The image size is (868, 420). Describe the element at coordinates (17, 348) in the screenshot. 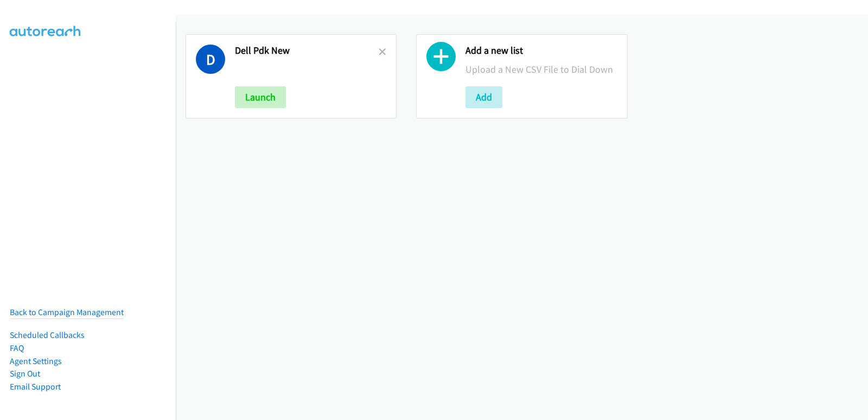

I see `a: FAQ` at that location.